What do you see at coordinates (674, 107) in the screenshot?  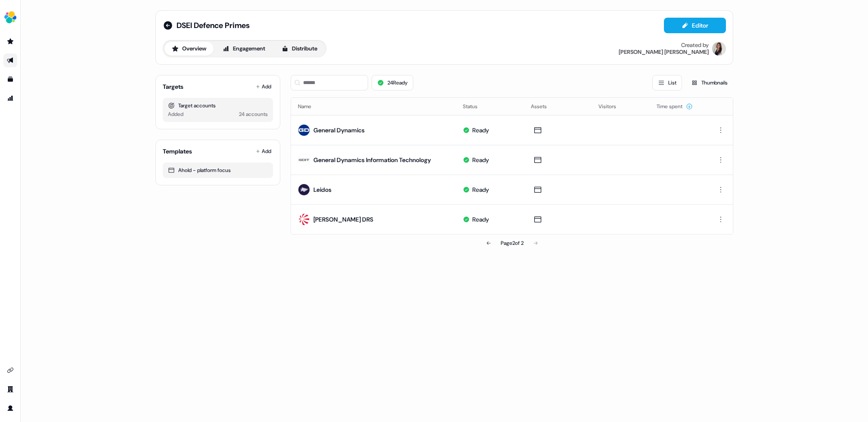 I see `button: Time spent` at bounding box center [674, 107].